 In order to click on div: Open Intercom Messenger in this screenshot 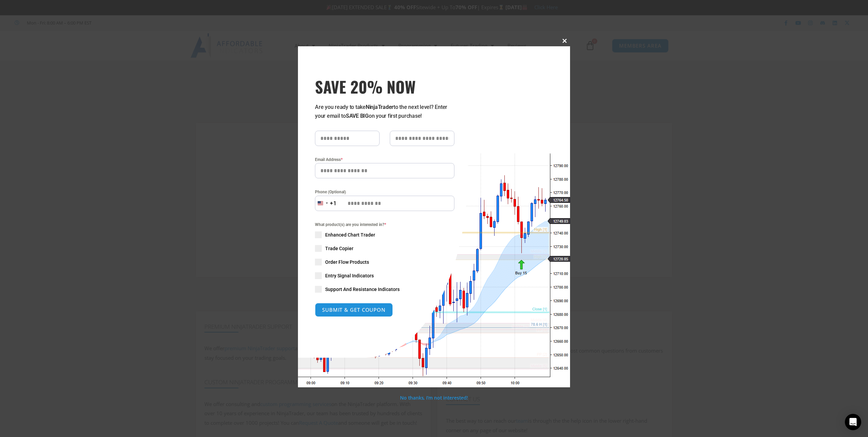, I will do `click(853, 422)`.